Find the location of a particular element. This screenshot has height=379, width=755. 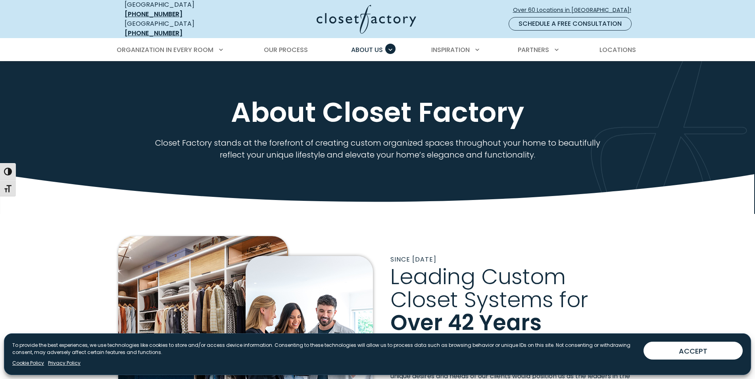

img: Closet Factory Logo is located at coordinates (366, 19).